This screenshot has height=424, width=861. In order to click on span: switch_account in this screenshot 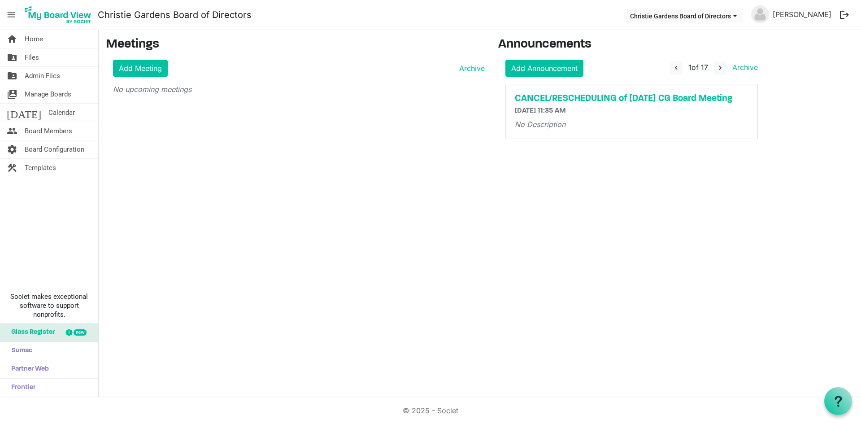, I will do `click(12, 94)`.